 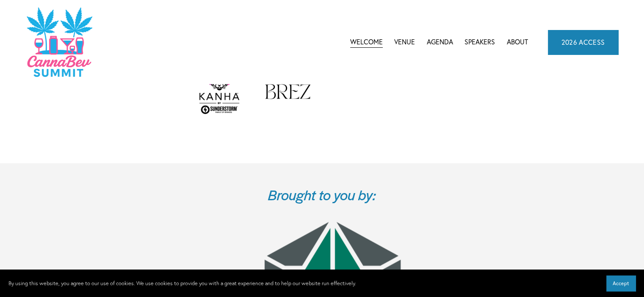 I want to click on a: Speakers, so click(x=480, y=42).